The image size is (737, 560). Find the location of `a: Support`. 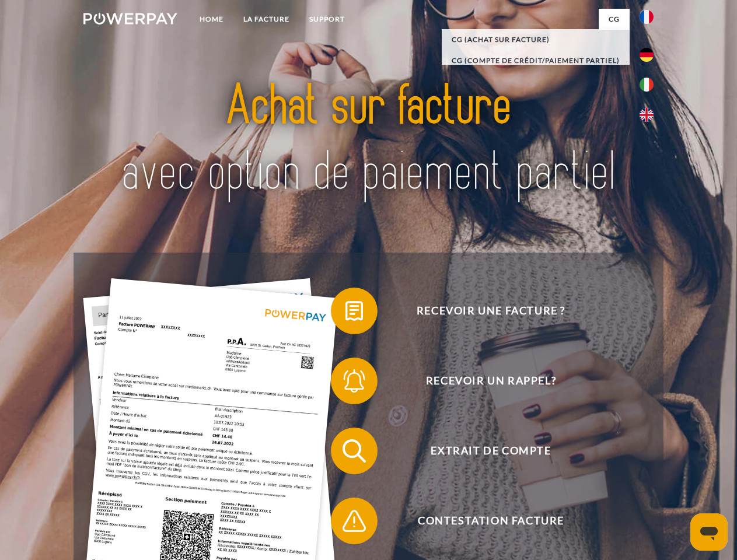

a: Support is located at coordinates (327, 19).